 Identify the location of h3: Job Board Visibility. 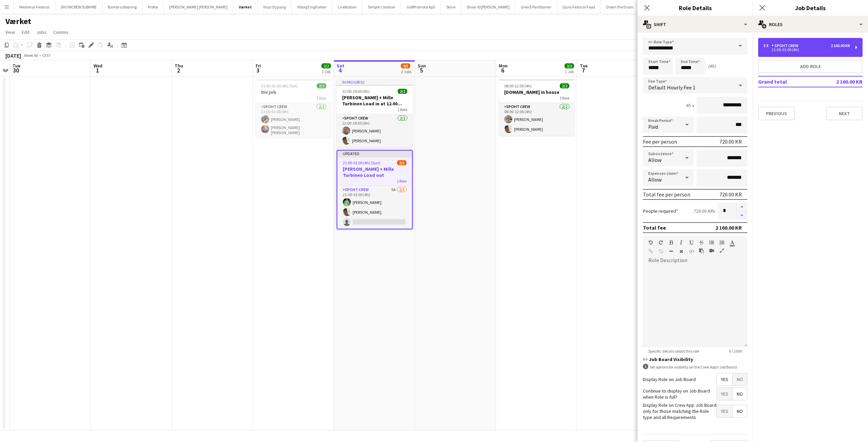
(695, 359).